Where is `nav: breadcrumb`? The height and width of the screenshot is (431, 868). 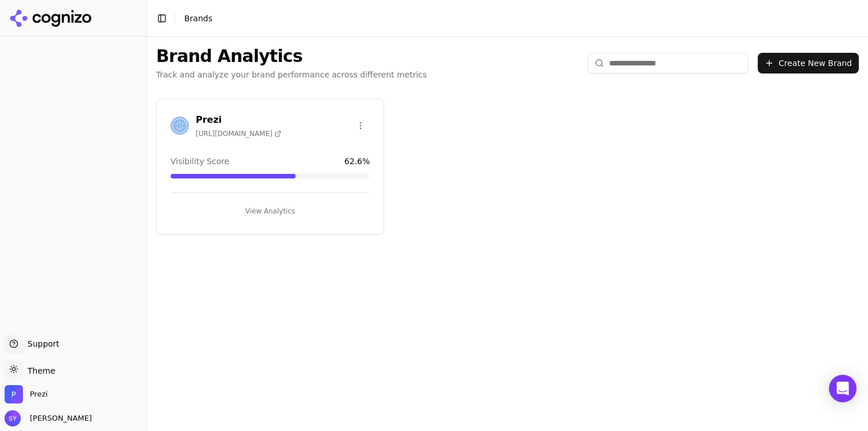
nav: breadcrumb is located at coordinates (198, 18).